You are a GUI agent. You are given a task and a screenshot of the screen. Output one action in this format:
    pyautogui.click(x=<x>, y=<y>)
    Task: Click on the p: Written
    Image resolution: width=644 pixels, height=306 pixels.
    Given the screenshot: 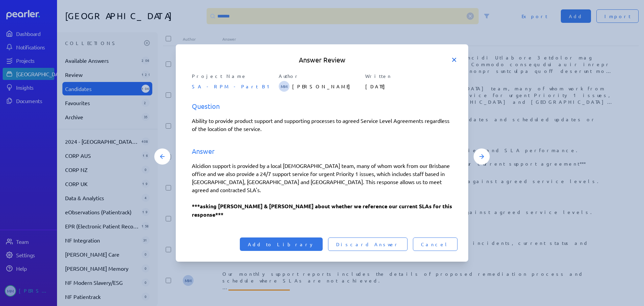 What is the action you would take?
    pyautogui.click(x=409, y=76)
    